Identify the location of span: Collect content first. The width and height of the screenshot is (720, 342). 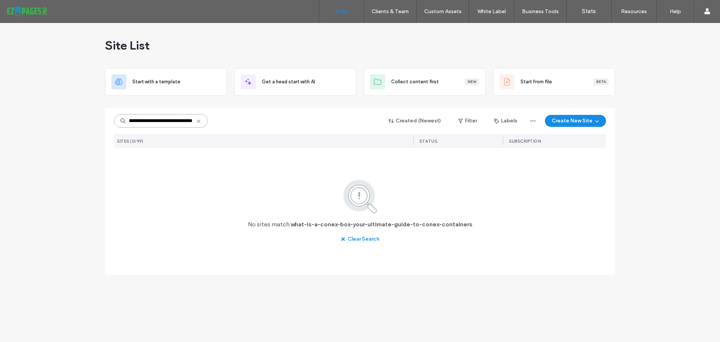
(415, 82).